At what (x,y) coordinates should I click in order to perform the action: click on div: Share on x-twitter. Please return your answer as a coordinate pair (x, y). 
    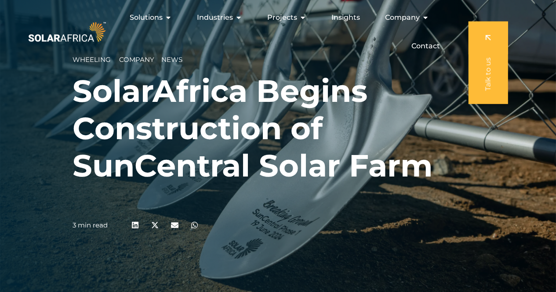
    Looking at the image, I should click on (155, 225).